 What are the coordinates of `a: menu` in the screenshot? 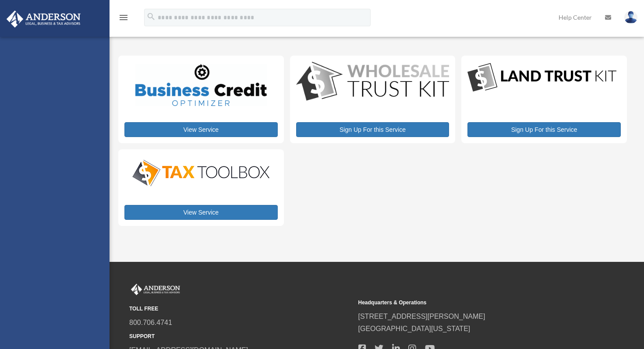 It's located at (124, 19).